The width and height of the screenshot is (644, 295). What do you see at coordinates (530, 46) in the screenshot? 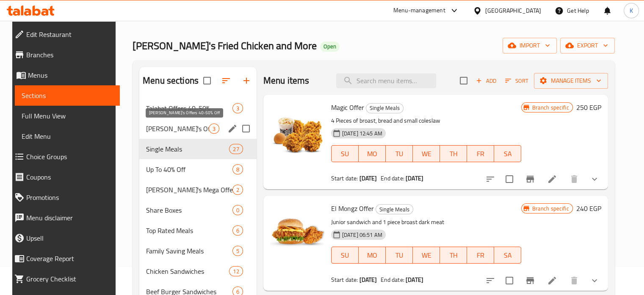
I see `span: import` at bounding box center [530, 46].